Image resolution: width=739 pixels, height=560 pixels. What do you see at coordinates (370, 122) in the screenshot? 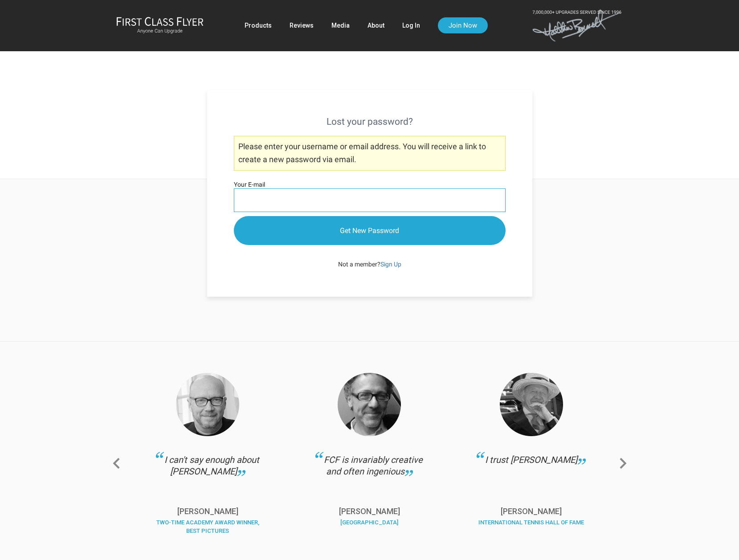
I see `strong: Lost your password?` at bounding box center [370, 122].